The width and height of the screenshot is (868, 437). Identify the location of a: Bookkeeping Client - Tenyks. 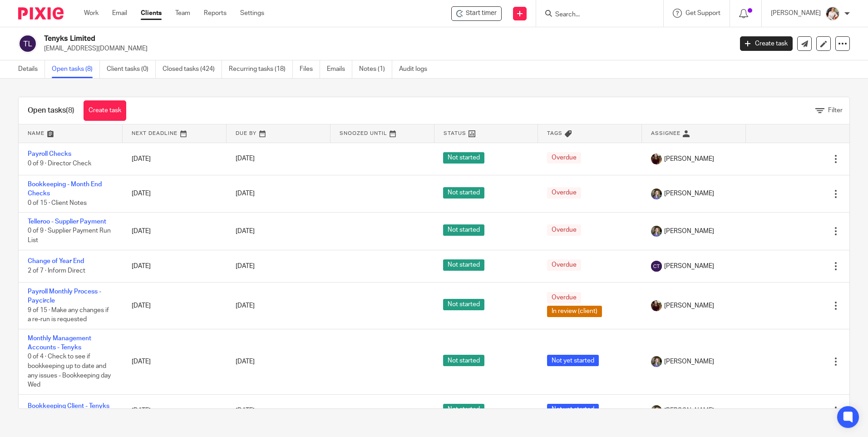
(69, 406).